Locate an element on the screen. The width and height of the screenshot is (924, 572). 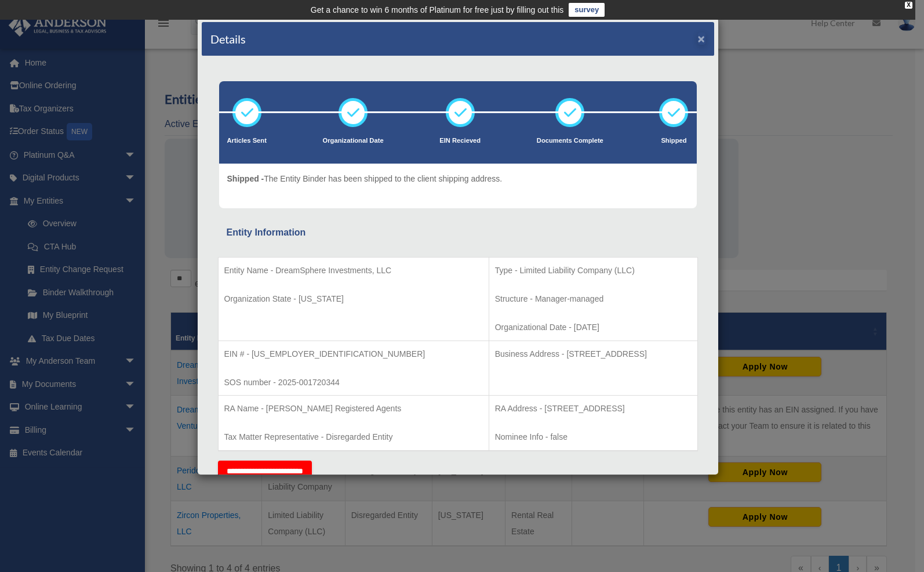
p: Articles Sent is located at coordinates (247, 141).